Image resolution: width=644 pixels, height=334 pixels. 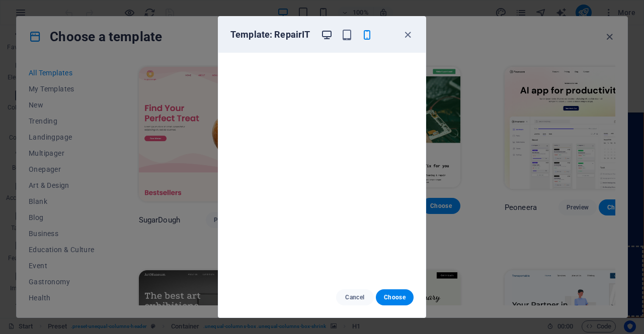 What do you see at coordinates (395, 298) in the screenshot?
I see `button: Choose` at bounding box center [395, 298].